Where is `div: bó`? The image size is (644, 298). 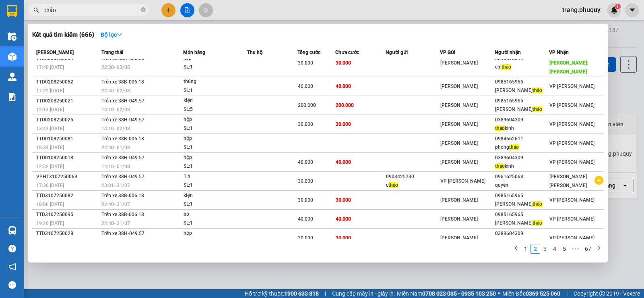 div: bó is located at coordinates (214, 214).